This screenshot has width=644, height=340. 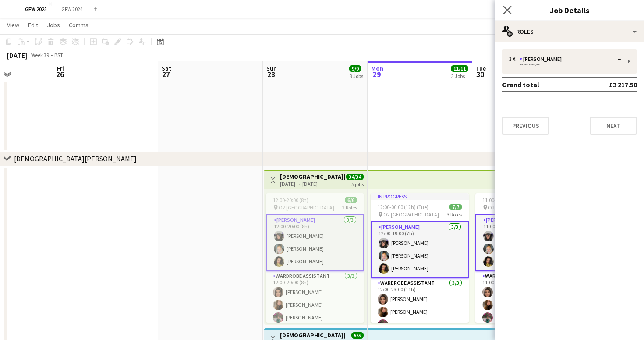 I want to click on span: 7/7, so click(x=456, y=207).